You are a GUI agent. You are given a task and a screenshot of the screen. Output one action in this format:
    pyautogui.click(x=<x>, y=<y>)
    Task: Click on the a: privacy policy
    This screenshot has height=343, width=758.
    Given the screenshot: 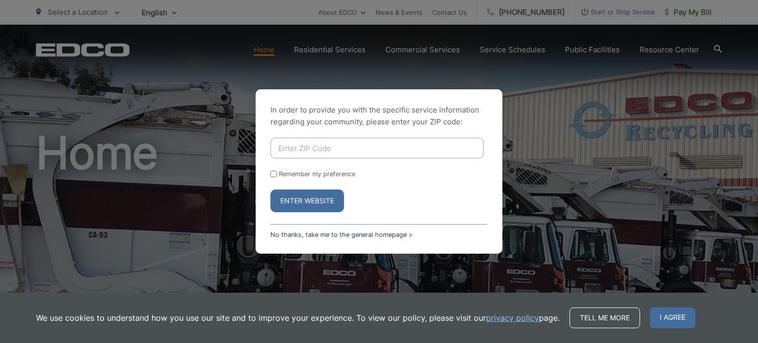 What is the action you would take?
    pyautogui.click(x=512, y=318)
    